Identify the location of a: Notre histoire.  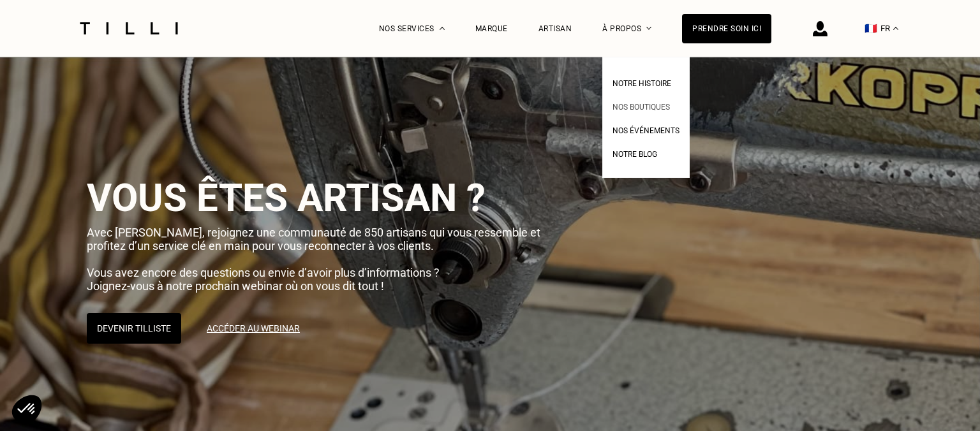
(642, 82).